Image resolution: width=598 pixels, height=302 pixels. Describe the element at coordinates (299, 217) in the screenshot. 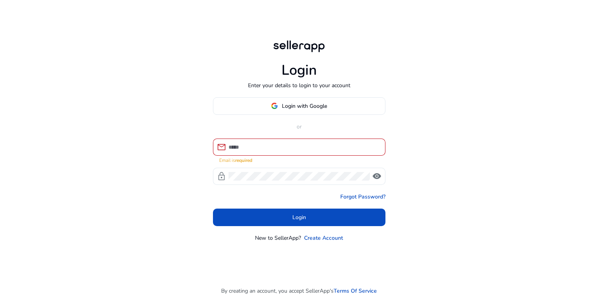

I see `span: Login` at that location.